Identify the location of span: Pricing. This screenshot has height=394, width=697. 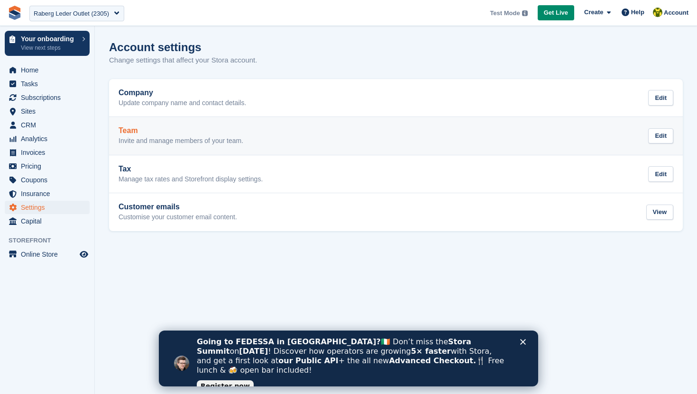
(49, 166).